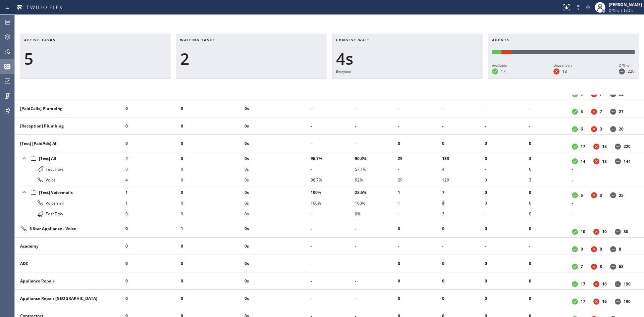 The width and height of the screenshot is (644, 317). What do you see at coordinates (333, 203) in the screenshot?
I see `li: 100%` at bounding box center [333, 203].